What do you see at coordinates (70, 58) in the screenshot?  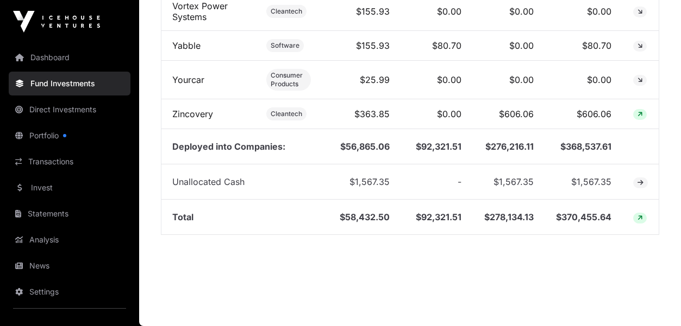 I see `a: Dashboard` at bounding box center [70, 58].